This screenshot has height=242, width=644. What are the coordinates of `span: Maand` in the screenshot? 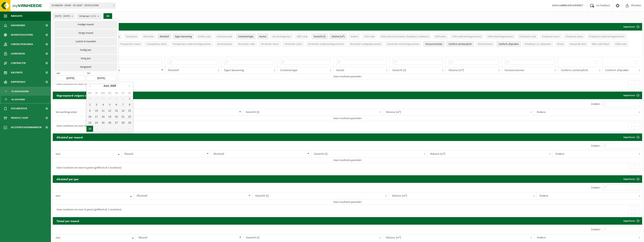 It's located at (129, 154).